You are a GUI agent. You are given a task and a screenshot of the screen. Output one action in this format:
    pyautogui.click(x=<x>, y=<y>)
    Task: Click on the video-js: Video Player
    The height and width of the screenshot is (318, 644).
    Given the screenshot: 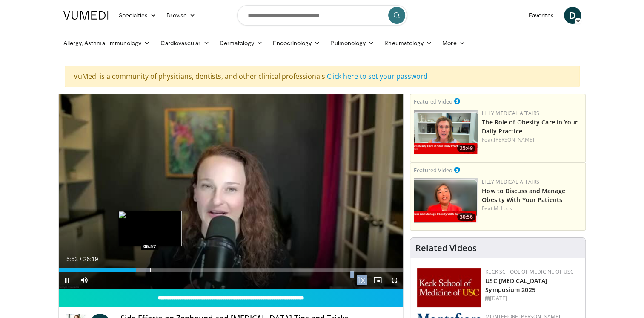 What is the action you would take?
    pyautogui.click(x=231, y=191)
    